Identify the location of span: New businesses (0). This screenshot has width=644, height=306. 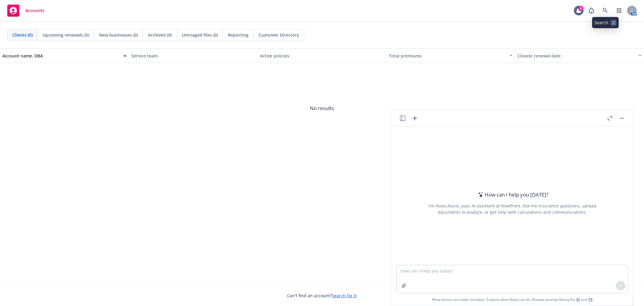
(118, 35).